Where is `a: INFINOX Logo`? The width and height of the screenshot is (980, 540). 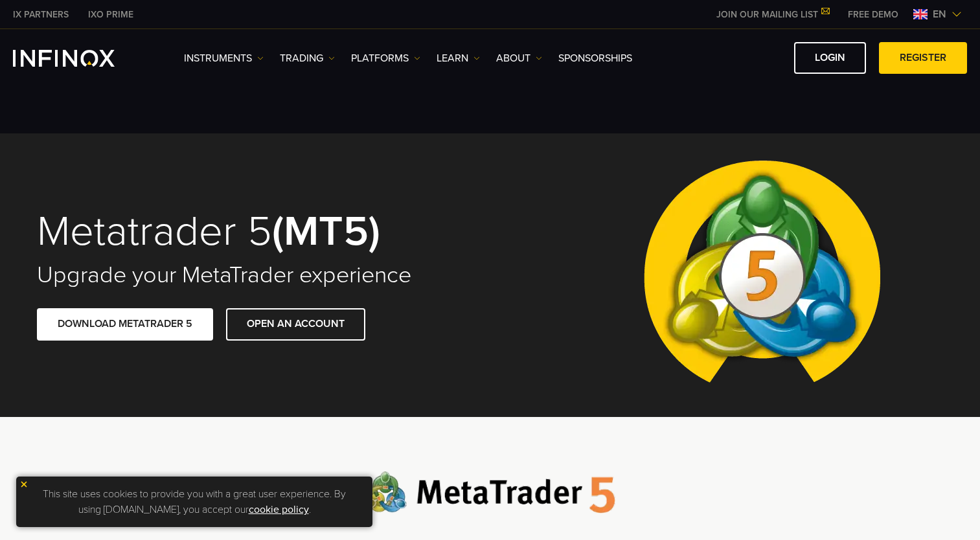
a: INFINOX Logo is located at coordinates (79, 58).